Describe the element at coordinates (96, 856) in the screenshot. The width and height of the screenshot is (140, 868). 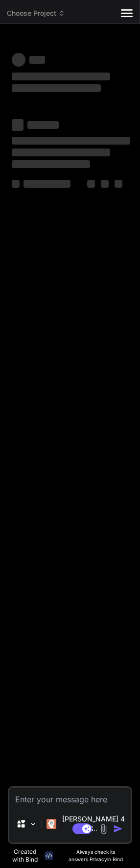
I see `p: Always check its answers. in Bind` at that location.